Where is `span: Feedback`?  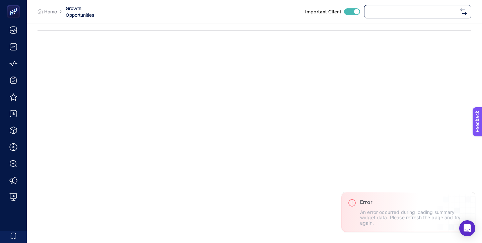 span: Feedback is located at coordinates (15, 5).